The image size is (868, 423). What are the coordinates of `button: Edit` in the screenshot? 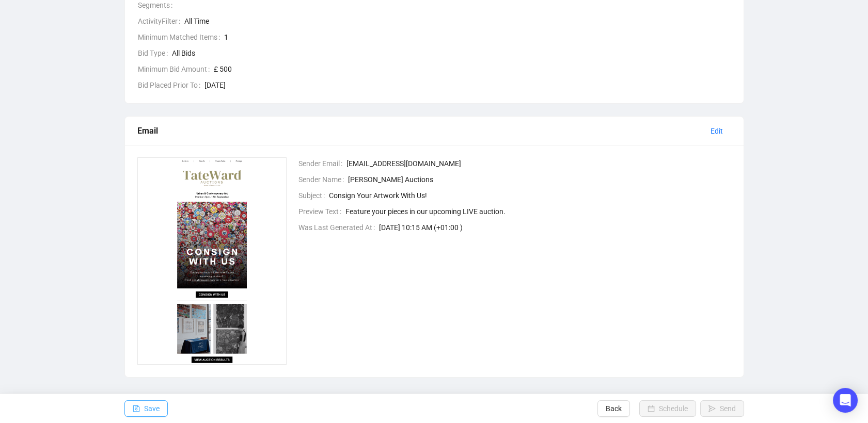 It's located at (716, 131).